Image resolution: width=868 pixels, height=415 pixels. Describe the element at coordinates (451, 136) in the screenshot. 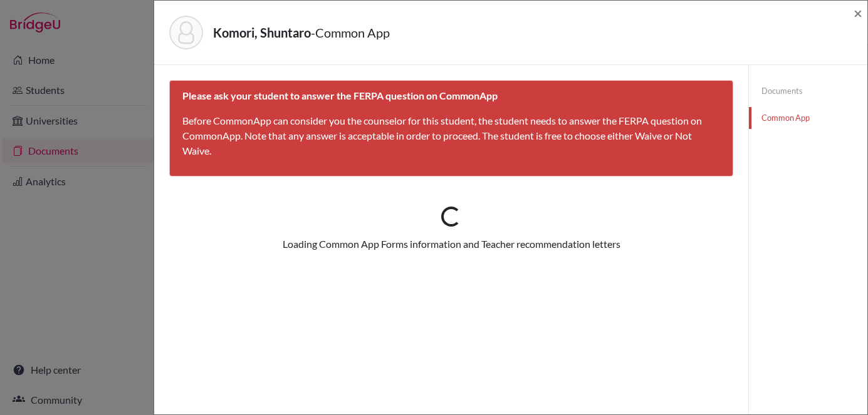

I see `p: Before CommonApp can consider you the counselor for this student, the student needs to answer the...` at that location.